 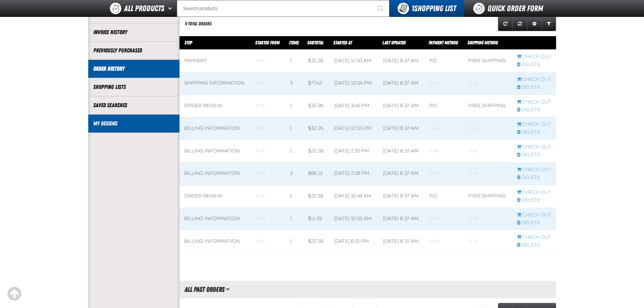 What do you see at coordinates (535, 24) in the screenshot?
I see `a: Expand or Collapse Grid Settings` at bounding box center [535, 24].